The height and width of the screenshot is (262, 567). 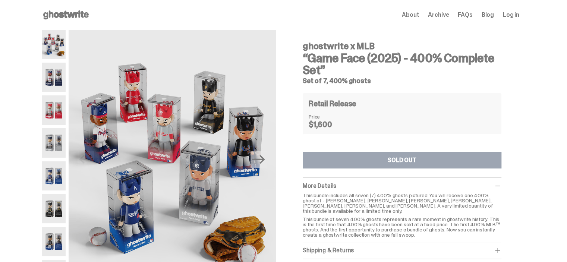 I want to click on div: Shipping & Returns, so click(x=402, y=250).